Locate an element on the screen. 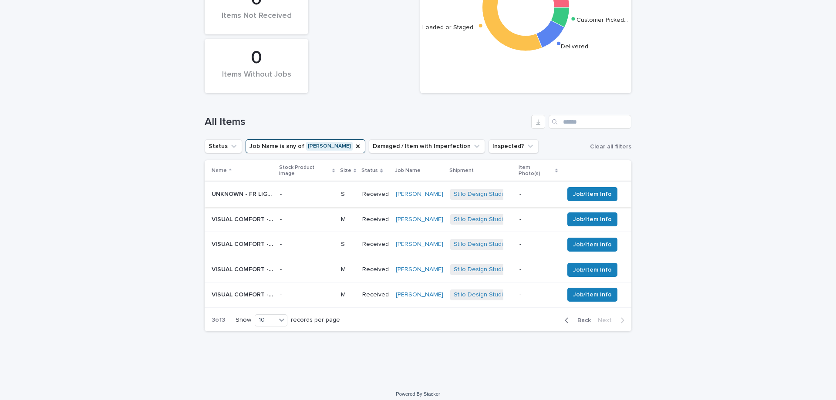 The image size is (836, 400). p: Job Name is located at coordinates (407, 171).